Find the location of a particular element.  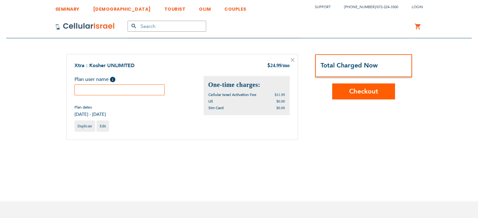

a: Edit is located at coordinates (103, 126).